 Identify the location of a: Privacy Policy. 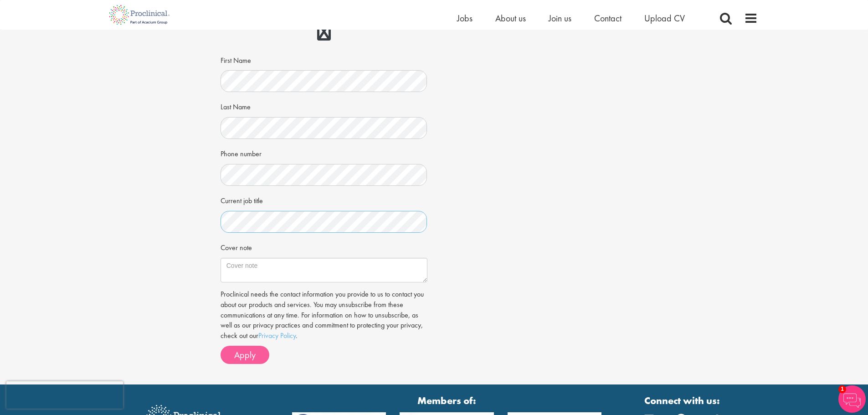
(277, 335).